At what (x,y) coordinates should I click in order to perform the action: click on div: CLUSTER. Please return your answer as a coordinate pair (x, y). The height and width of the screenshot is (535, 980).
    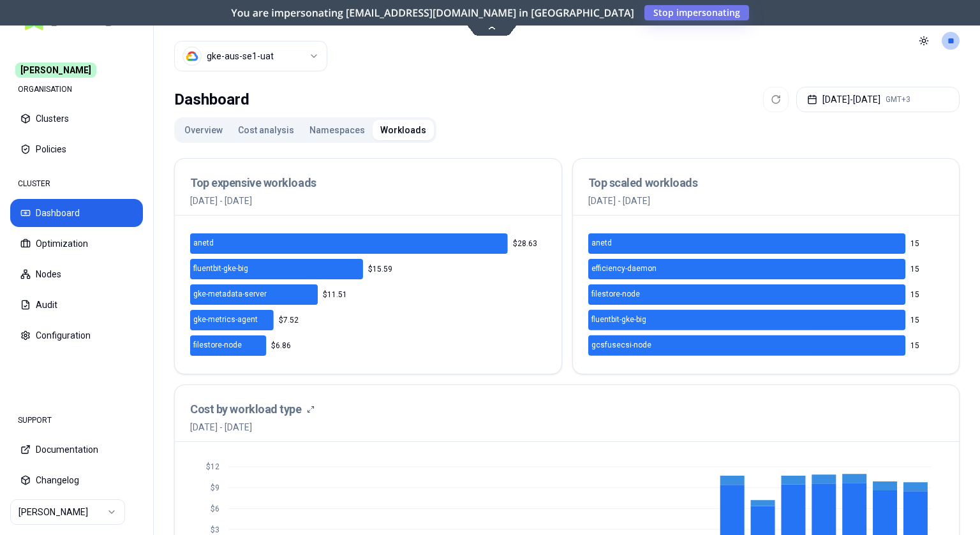
    Looking at the image, I should click on (76, 184).